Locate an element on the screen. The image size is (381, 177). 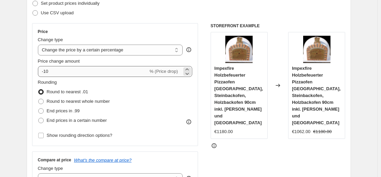
span: End prices in a certain number is located at coordinates (77, 120).